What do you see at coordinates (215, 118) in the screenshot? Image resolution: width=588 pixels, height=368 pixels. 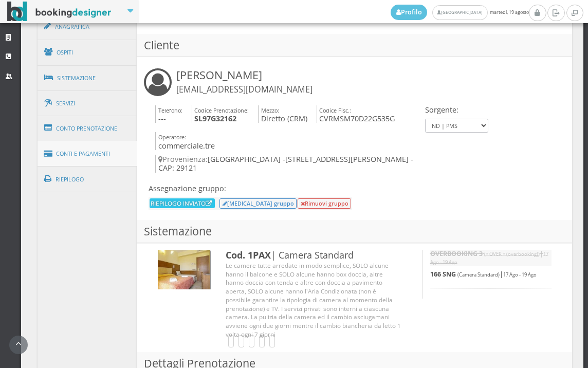 I see `b: SL97G32162` at bounding box center [215, 118].